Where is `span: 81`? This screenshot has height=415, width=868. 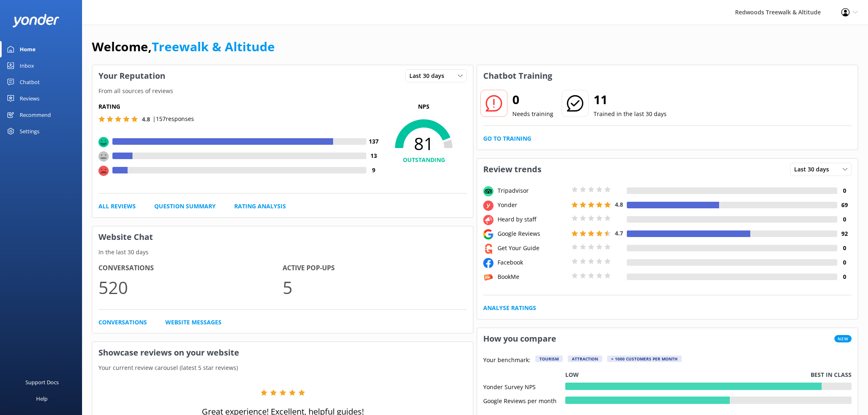
span: 81 is located at coordinates (424, 144).